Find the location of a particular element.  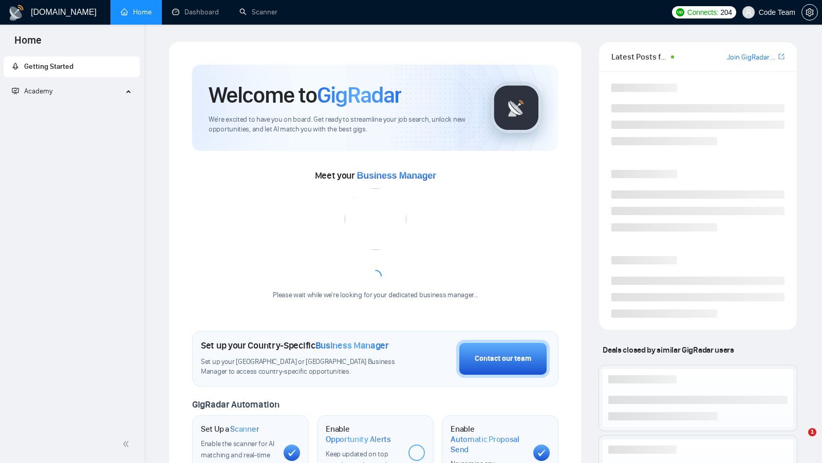

h1: Welcome to is located at coordinates (305, 95).